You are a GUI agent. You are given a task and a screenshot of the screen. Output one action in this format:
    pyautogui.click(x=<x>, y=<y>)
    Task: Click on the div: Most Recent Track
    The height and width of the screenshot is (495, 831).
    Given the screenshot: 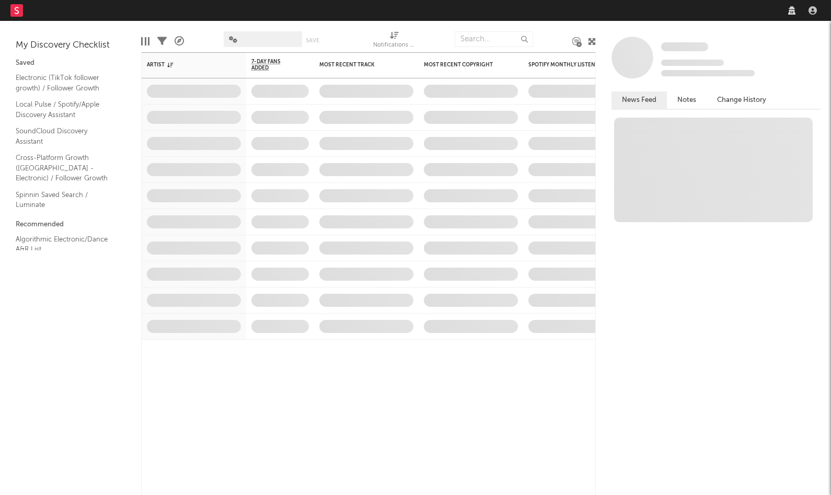 What is the action you would take?
    pyautogui.click(x=359, y=65)
    